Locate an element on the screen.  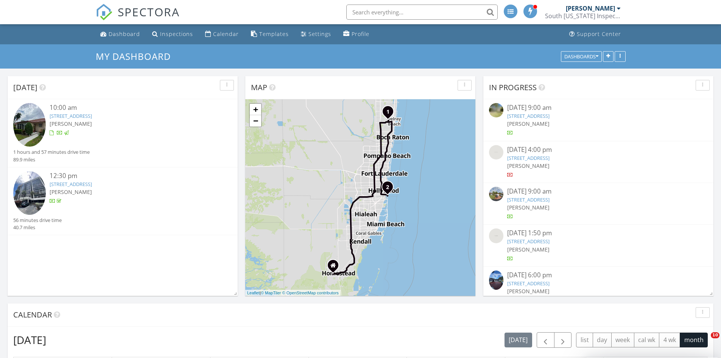
button: cal wk is located at coordinates (647, 340).